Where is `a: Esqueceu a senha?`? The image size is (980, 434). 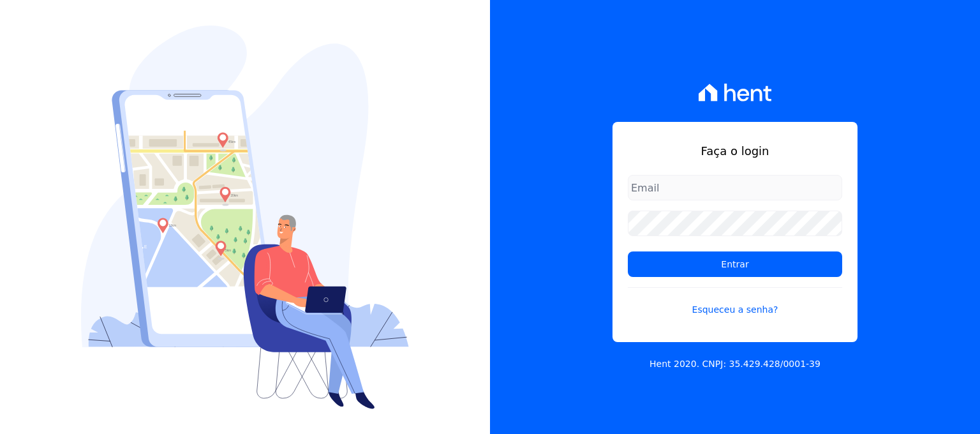
a: Esqueceu a senha? is located at coordinates (735, 302).